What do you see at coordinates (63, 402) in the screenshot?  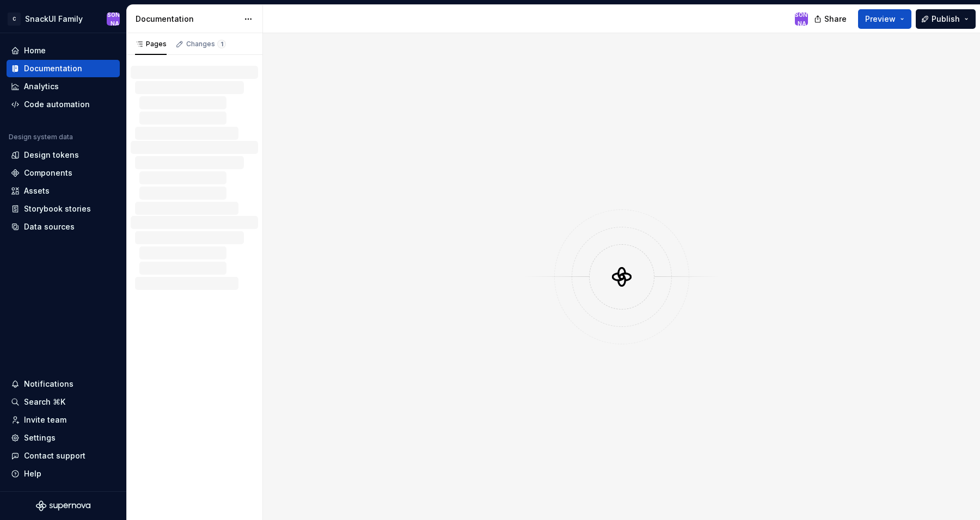 I see `button: Search ⌘K` at bounding box center [63, 402].